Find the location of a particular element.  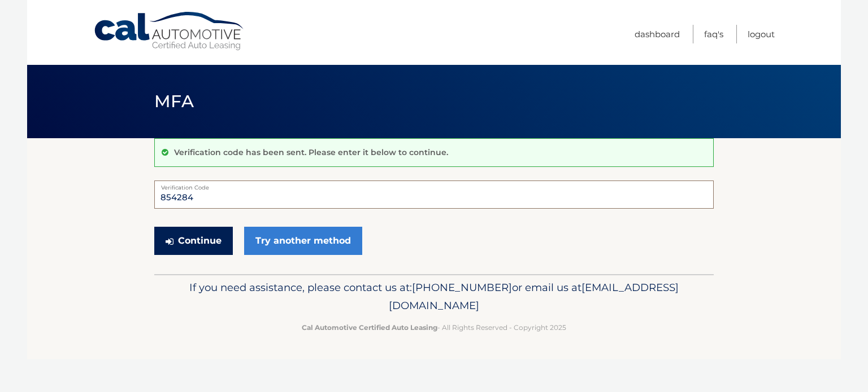

p: Verification code has been sent. Please enter it below to continue. is located at coordinates (311, 153).